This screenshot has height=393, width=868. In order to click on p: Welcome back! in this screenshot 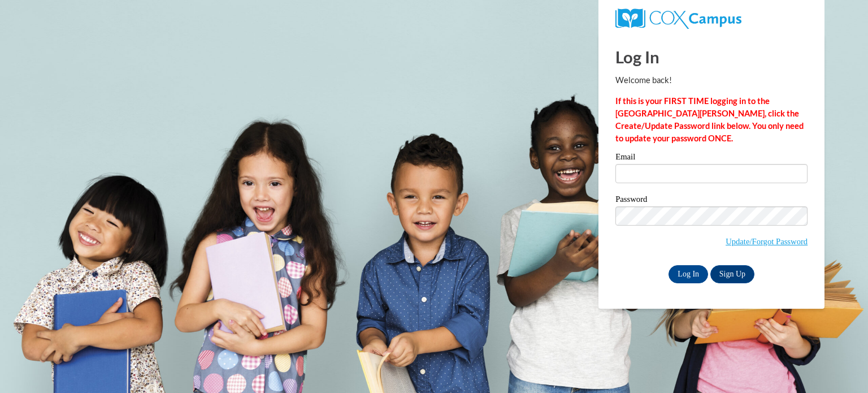, I will do `click(711, 81)`.